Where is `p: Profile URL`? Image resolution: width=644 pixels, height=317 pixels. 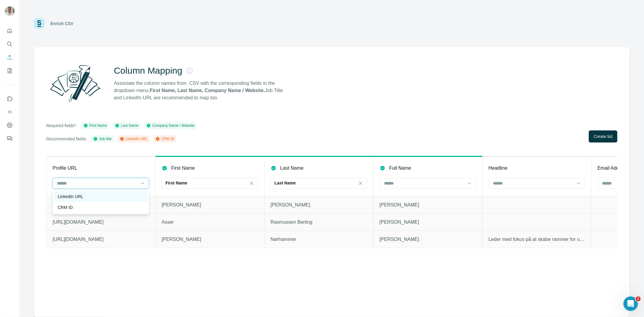
p: Profile URL is located at coordinates (65, 168).